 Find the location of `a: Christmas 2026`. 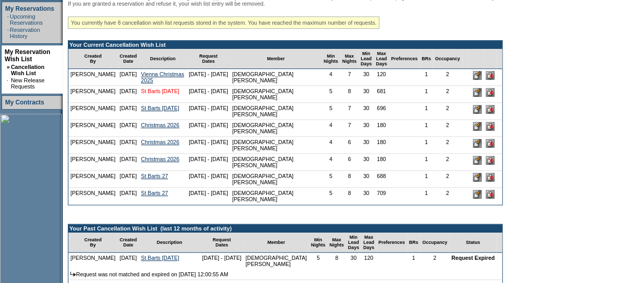

a: Christmas 2026 is located at coordinates (160, 142).